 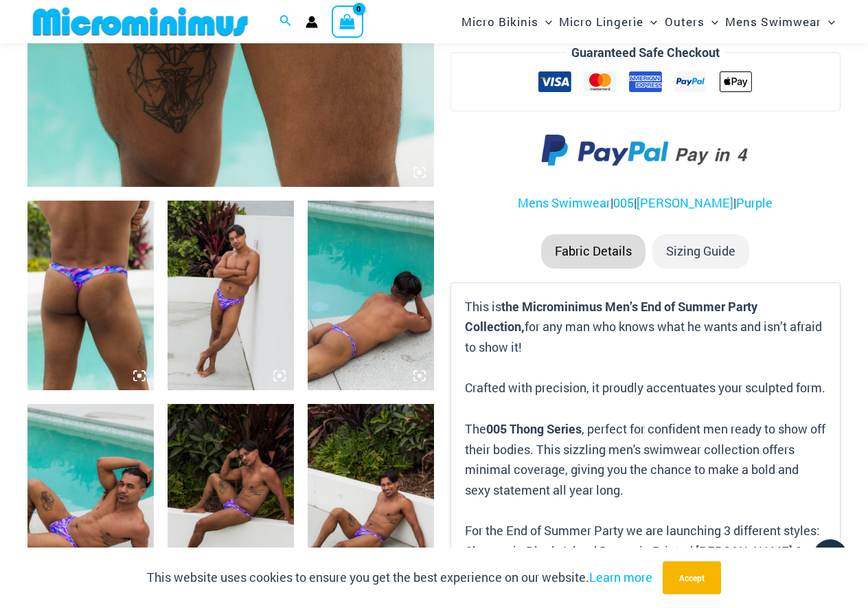 What do you see at coordinates (601, 22) in the screenshot?
I see `span: Micro Lingerie` at bounding box center [601, 22].